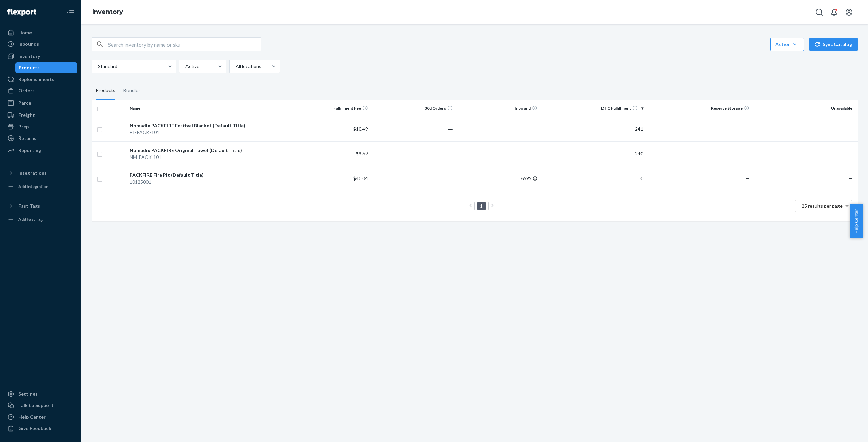 The image size is (868, 442). I want to click on div: Nomadix PACKFIRE Festival Blanket (Default Title), so click(206, 126).